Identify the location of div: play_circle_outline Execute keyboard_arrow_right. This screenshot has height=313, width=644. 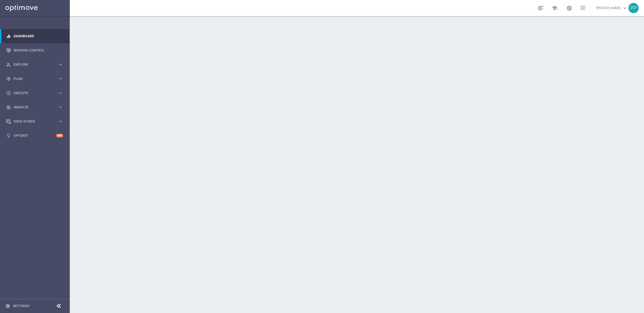
(34, 93).